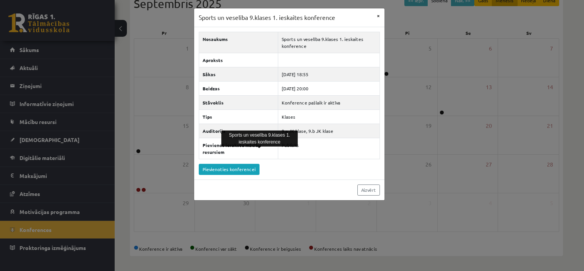 This screenshot has height=271, width=584. What do you see at coordinates (329, 130) in the screenshot?
I see `td: 9.a JK klase, 9.b JK klase` at bounding box center [329, 130].